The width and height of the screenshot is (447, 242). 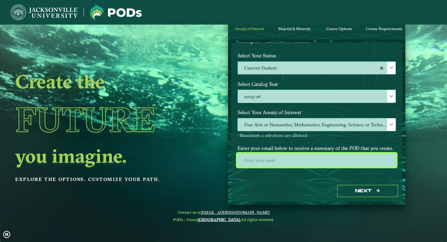 What do you see at coordinates (316, 125) in the screenshot?
I see `span: Fine Arts or Humanities, Mathematics, Engineering, Science, or Technology` at bounding box center [316, 125].